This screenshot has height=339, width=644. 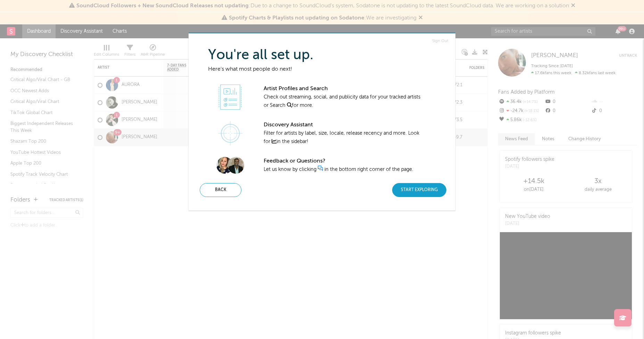 What do you see at coordinates (343, 133) in the screenshot?
I see `div: Filter for artists by label, size, locale, release recency and more. Look for in the sidebar!` at bounding box center [343, 133].